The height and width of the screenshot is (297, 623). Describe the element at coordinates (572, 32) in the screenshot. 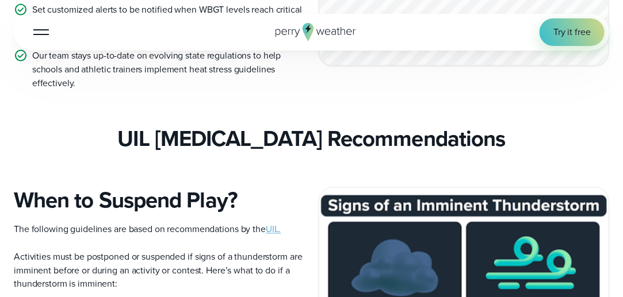

I see `span: Try it free` at that location.